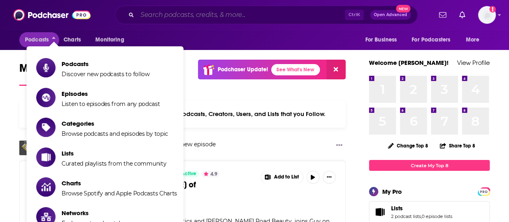 The height and width of the screenshot is (222, 509). What do you see at coordinates (492, 9) in the screenshot?
I see `svg: Add a profile image` at bounding box center [492, 9].